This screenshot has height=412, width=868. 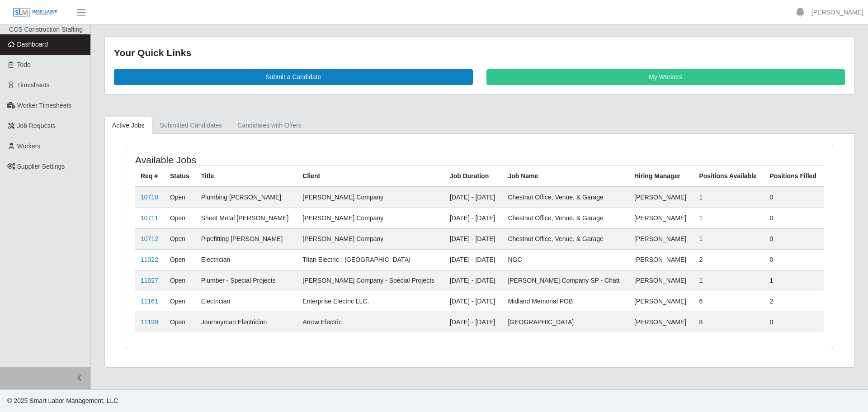 What do you see at coordinates (149, 260) in the screenshot?
I see `a: 11022` at bounding box center [149, 260].